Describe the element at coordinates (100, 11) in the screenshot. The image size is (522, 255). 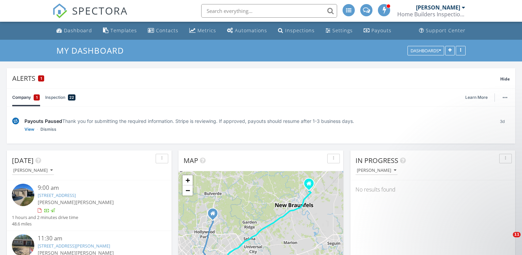
I see `span: SPECTORA` at that location.